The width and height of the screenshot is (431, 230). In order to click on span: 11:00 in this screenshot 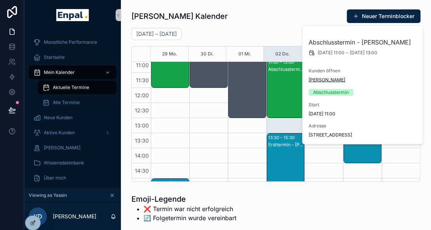, I will do `click(142, 65)`.